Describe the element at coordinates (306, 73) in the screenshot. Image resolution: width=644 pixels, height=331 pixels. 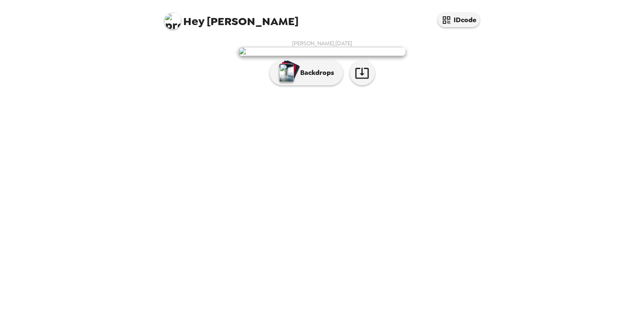
I see `button: Backdrops` at that location.